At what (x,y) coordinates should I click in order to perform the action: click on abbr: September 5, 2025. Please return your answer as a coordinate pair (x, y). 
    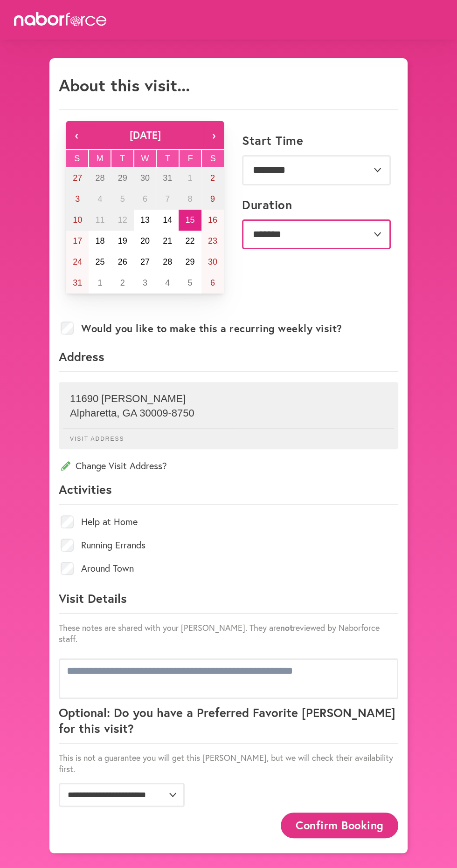
    Looking at the image, I should click on (190, 283).